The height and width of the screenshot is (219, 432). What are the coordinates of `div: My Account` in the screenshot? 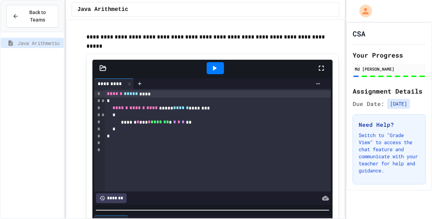 It's located at (363, 11).